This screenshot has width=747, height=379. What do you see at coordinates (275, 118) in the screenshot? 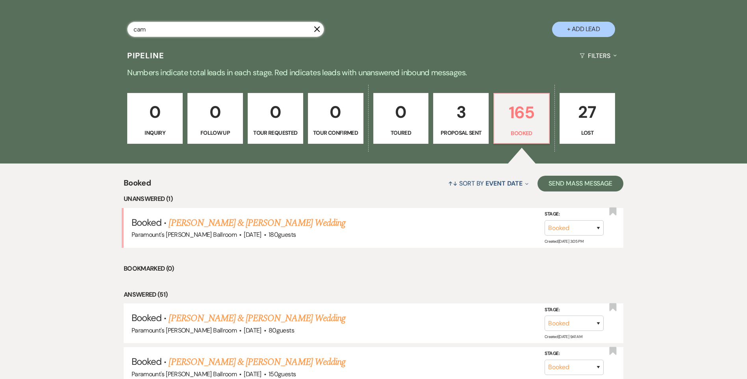
I see `a: 0Tour Requested` at bounding box center [275, 118].